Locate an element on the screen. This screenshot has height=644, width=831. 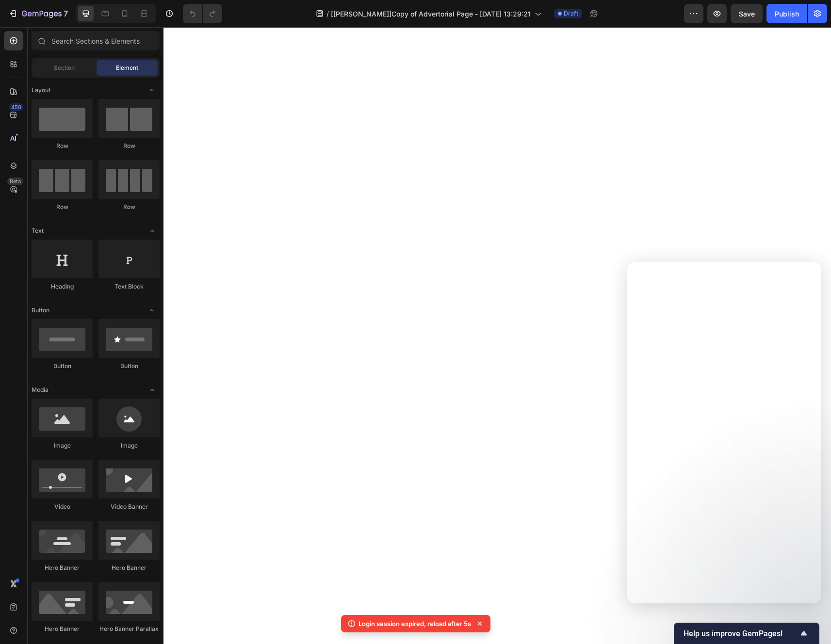
span: Text is located at coordinates (37, 231).